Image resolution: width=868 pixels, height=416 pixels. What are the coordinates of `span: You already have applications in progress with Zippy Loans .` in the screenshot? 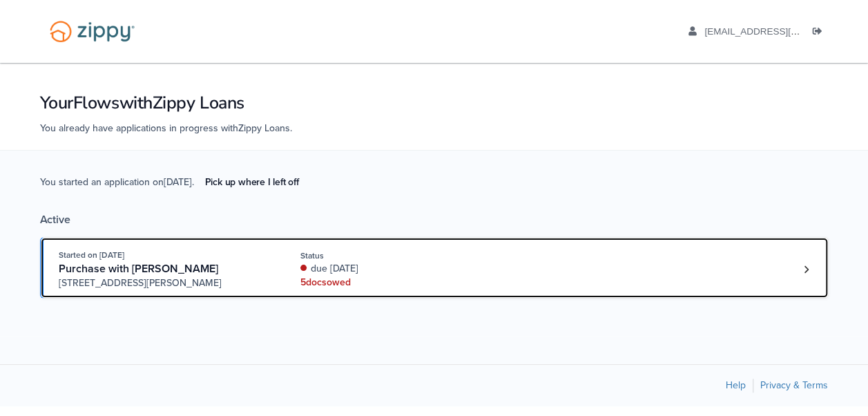 It's located at (165, 128).